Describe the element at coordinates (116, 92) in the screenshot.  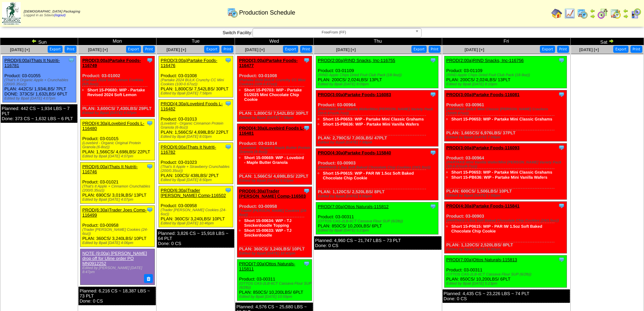
I see `a: Short 15-P0680: WIP - Partake Revised 2024 Soft Lemon` at that location.